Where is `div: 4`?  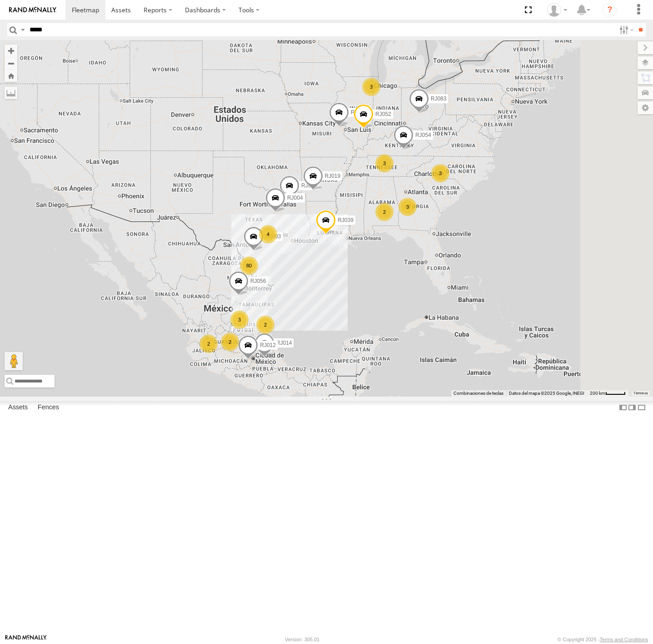
div: 4 is located at coordinates (268, 234).